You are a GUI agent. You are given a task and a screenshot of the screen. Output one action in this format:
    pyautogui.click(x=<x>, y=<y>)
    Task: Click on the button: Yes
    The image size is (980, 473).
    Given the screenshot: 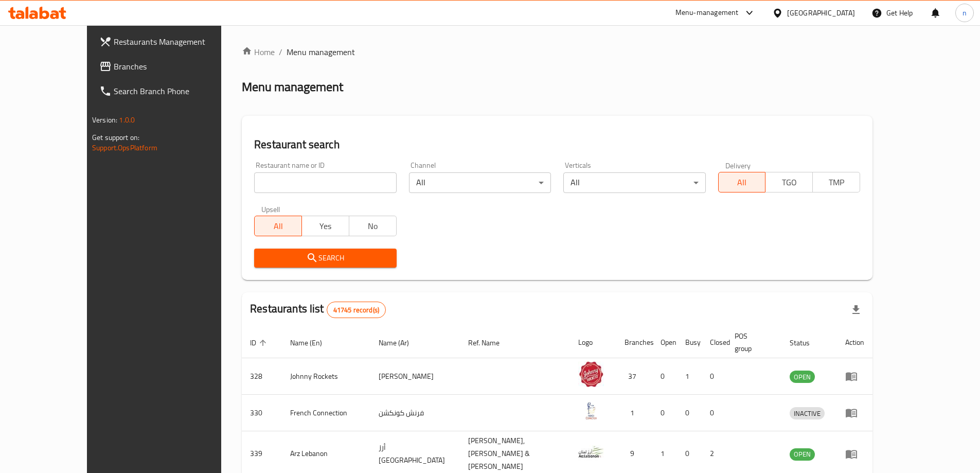 What is the action you would take?
    pyautogui.click(x=325, y=226)
    